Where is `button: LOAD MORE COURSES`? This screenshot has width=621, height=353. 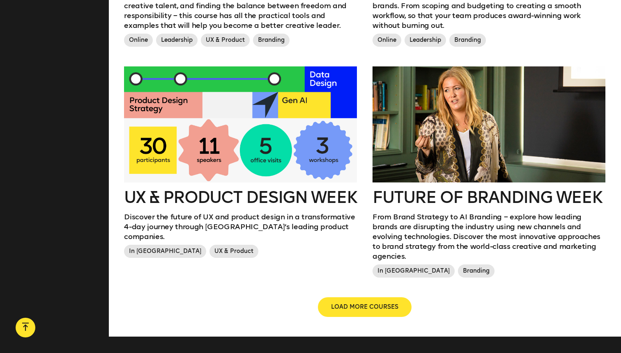
button: LOAD MORE COURSES is located at coordinates (365, 307).